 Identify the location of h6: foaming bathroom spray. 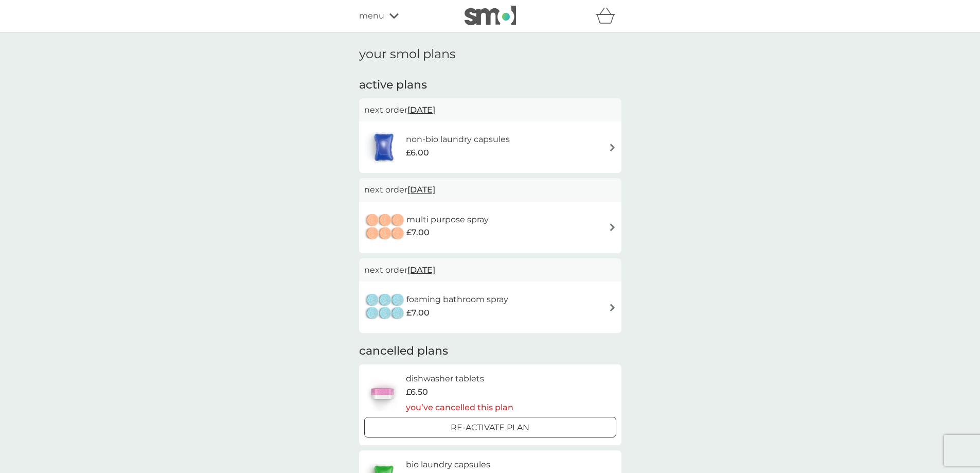
(457, 299).